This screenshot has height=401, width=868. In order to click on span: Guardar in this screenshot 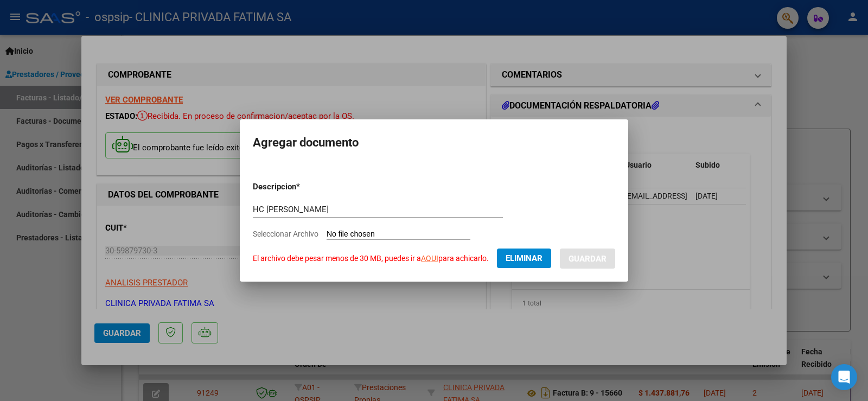, I will do `click(587, 259)`.